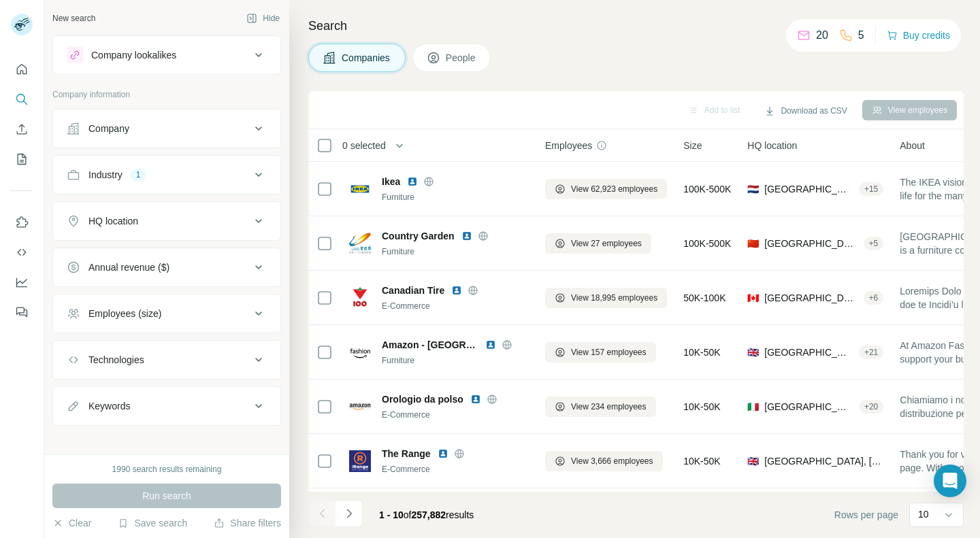 The image size is (980, 538). What do you see at coordinates (805, 111) in the screenshot?
I see `button: Download as CSV` at bounding box center [805, 111].